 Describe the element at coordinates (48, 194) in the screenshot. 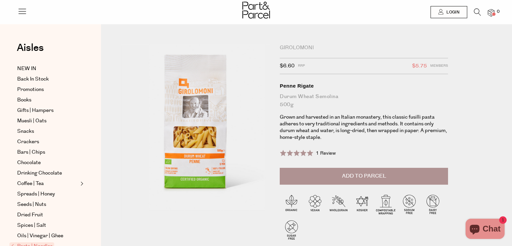

I see `a: Spreads | Honey` at that location.